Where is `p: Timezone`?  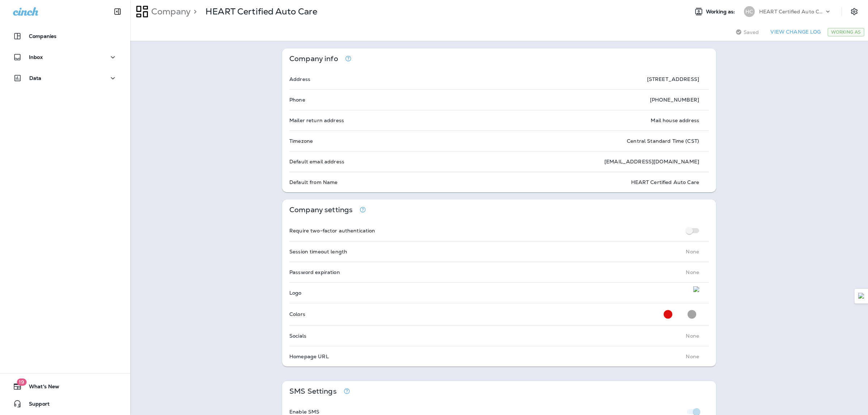
p: Timezone is located at coordinates (301, 141).